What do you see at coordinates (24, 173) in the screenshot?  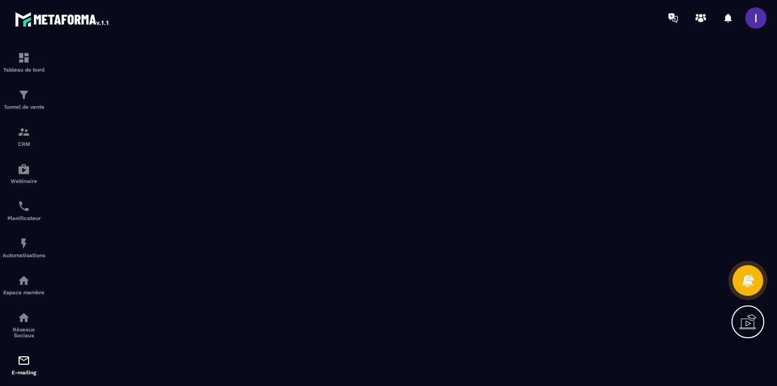 I see `a: automationsautomationsWebinaire` at bounding box center [24, 173].